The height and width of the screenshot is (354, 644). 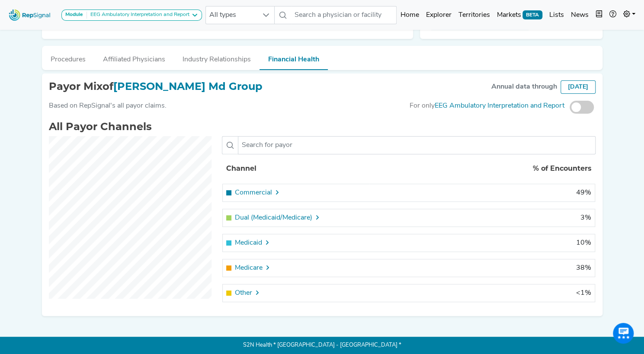 I want to click on a: News, so click(x=580, y=15).